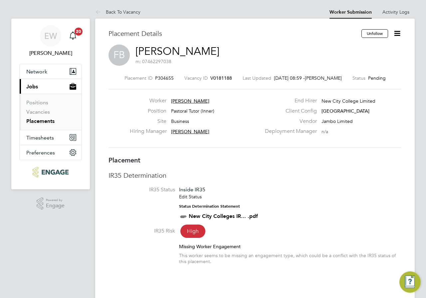  Describe the element at coordinates (192, 190) in the screenshot. I see `span: Inside IR35` at that location.